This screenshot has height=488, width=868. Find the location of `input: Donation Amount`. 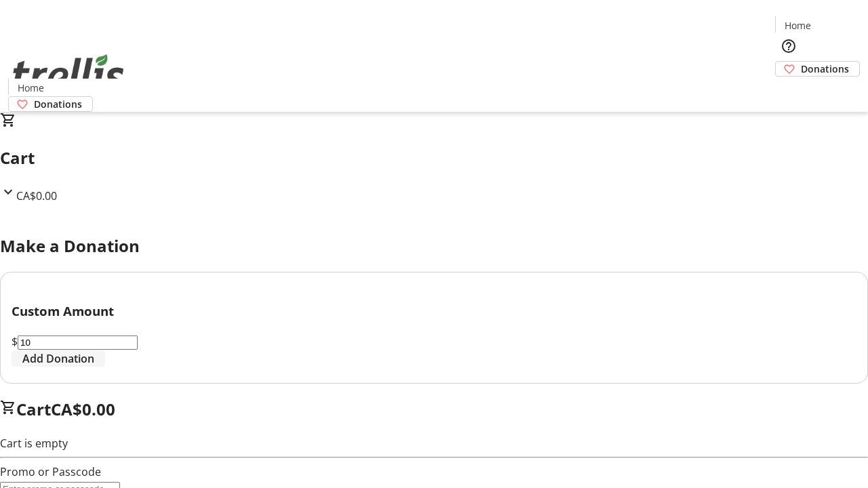

input: Donation Amount is located at coordinates (77, 343).